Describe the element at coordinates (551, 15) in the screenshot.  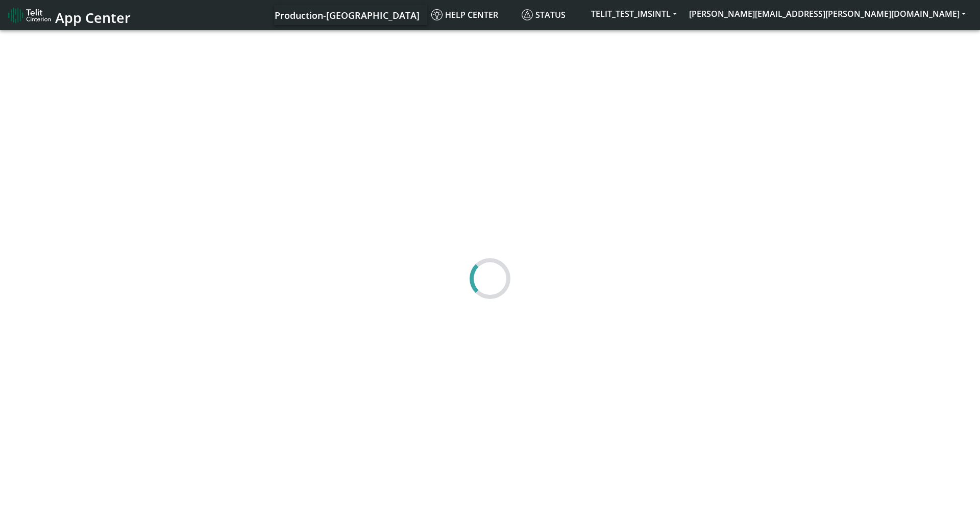
I see `a: Status` at that location.